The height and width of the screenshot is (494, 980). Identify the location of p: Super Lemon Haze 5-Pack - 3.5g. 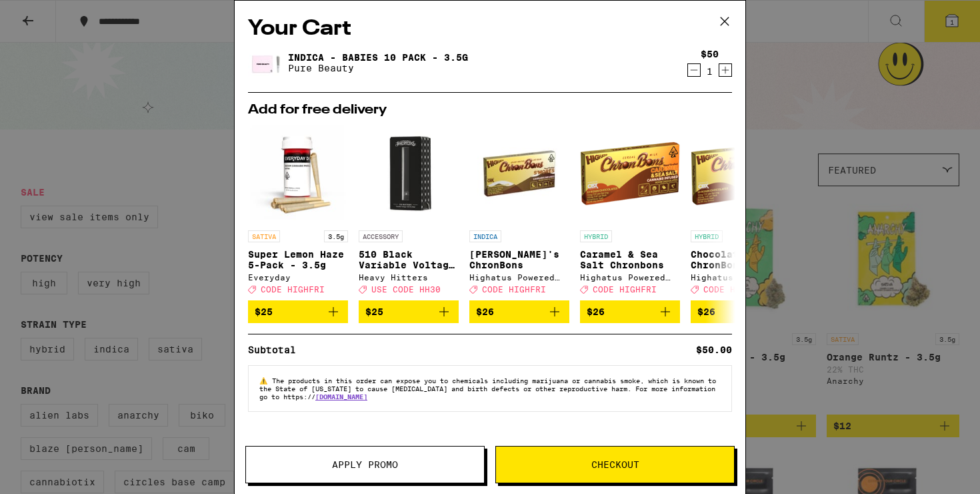
(298, 259).